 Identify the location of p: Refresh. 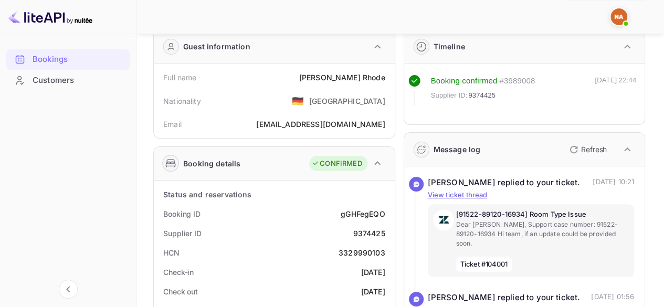
(593, 149).